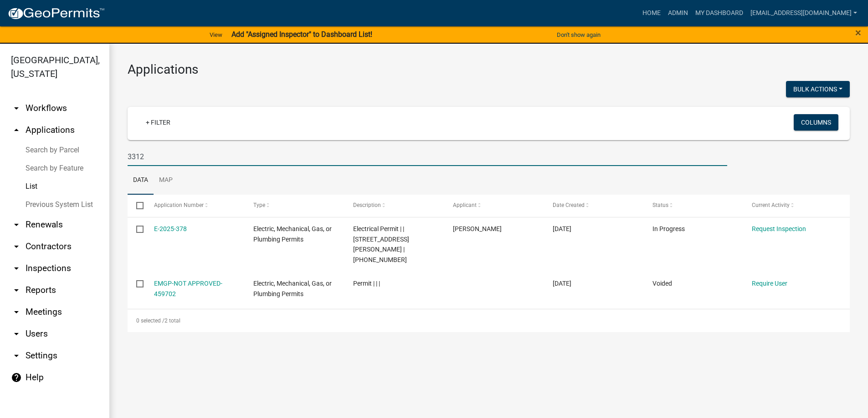 Image resolution: width=868 pixels, height=418 pixels. I want to click on span: Date Created, so click(569, 205).